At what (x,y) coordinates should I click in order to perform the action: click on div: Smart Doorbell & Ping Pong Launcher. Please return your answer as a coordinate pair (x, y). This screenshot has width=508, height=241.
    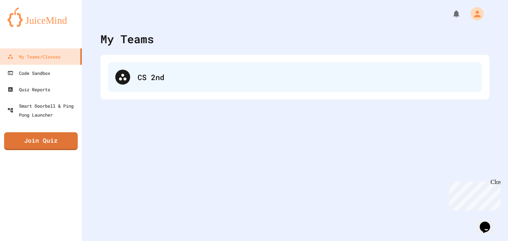
    Looking at the image, I should click on (43, 110).